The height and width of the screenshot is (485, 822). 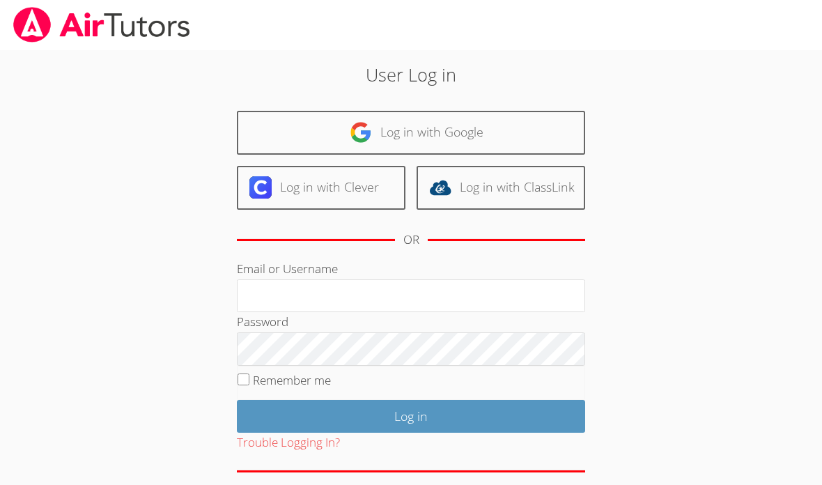 What do you see at coordinates (361, 132) in the screenshot?
I see `img: google-logo-50288ca7cdecda66e5e0955fdab243c47b7ad437acaf1139b6f446037453330a.svg` at bounding box center [361, 132].